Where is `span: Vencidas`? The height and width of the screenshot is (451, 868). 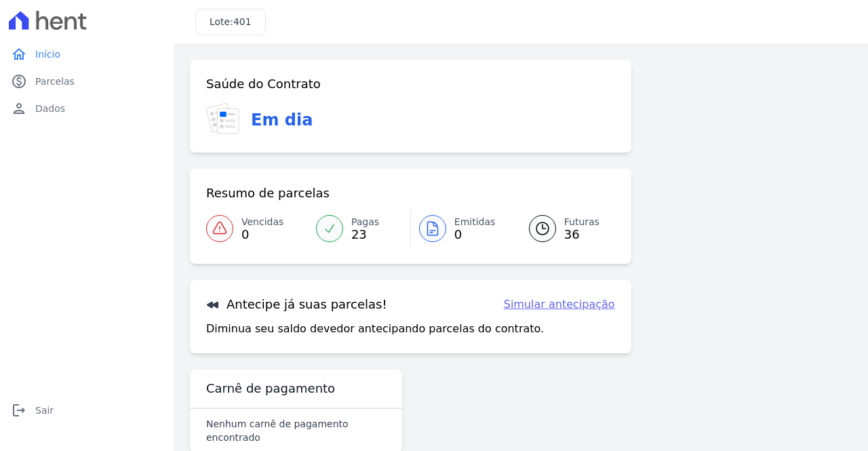
span: Vencidas is located at coordinates (262, 222).